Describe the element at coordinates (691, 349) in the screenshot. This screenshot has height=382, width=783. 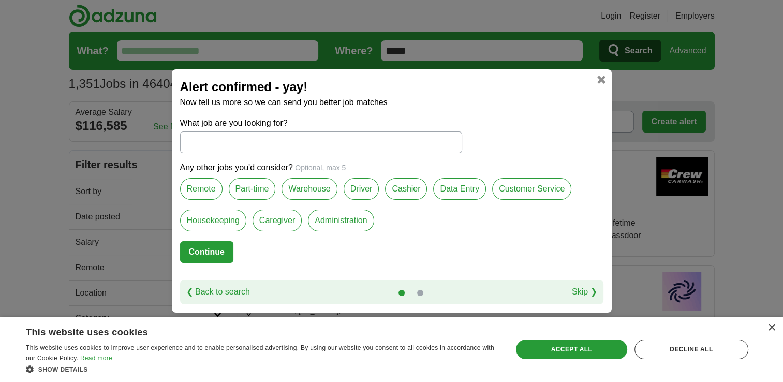
I see `div: Decline all` at that location.